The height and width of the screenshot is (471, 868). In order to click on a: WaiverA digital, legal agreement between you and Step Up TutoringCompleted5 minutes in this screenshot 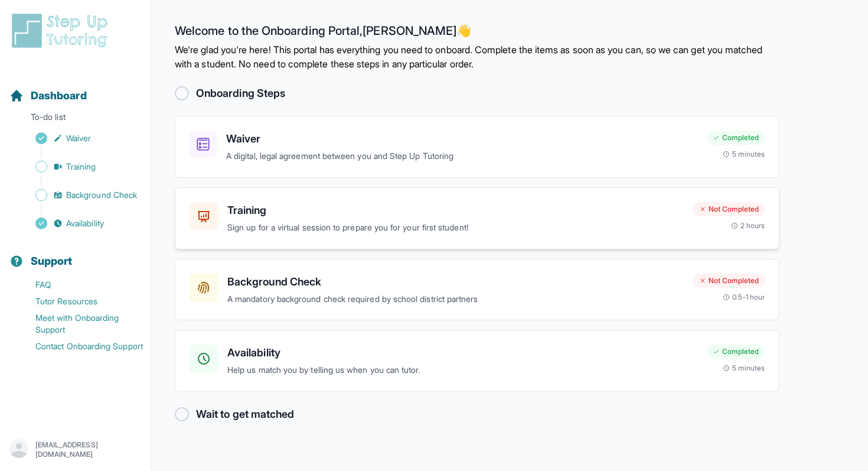, I will do `click(477, 147)`.